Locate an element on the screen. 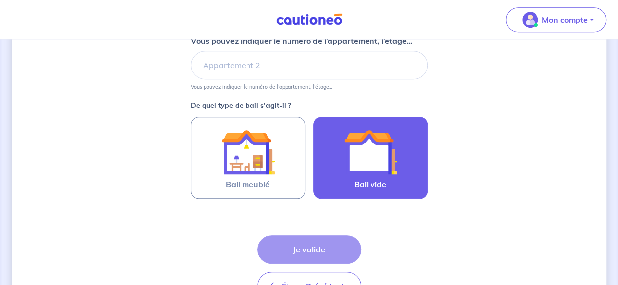  span: Bail vide is located at coordinates (370, 185).